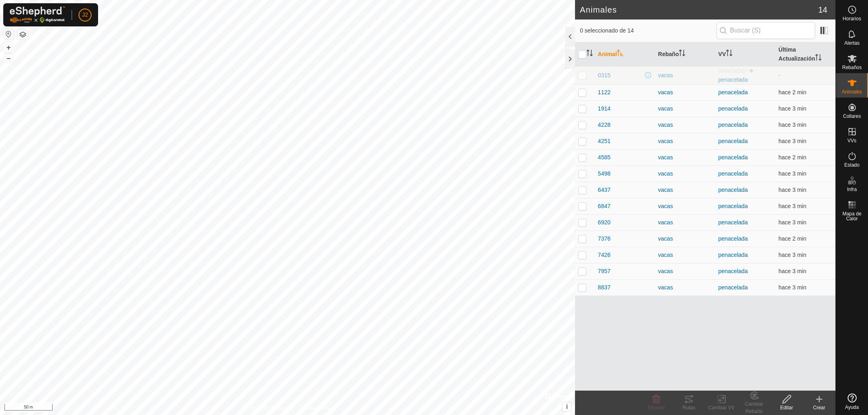  Describe the element at coordinates (604, 157) in the screenshot. I see `span: 4585` at that location.